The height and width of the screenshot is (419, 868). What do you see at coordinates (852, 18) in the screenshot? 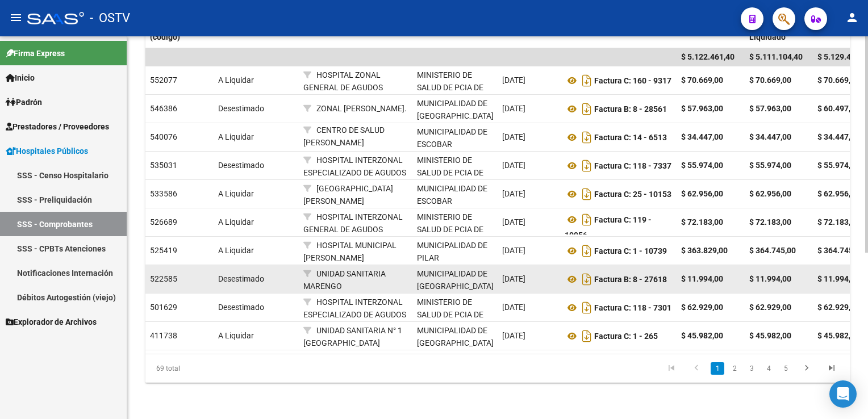
I see `mat-icon: person` at bounding box center [852, 18].